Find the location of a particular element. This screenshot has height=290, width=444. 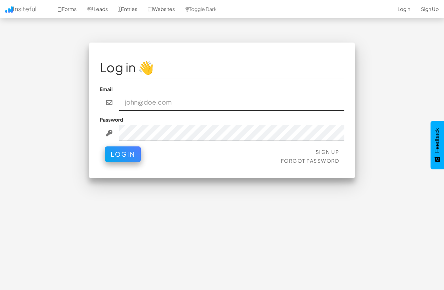

h1: Log in 👋 is located at coordinates (222, 67).